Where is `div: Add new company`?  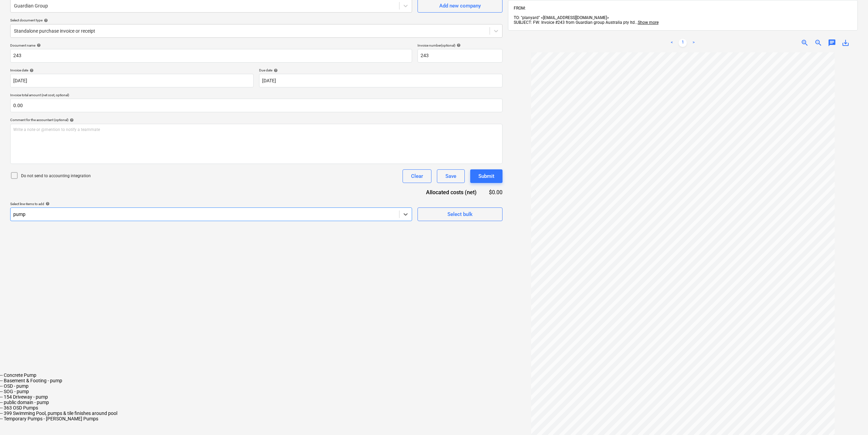
div: Add new company is located at coordinates (460, 6).